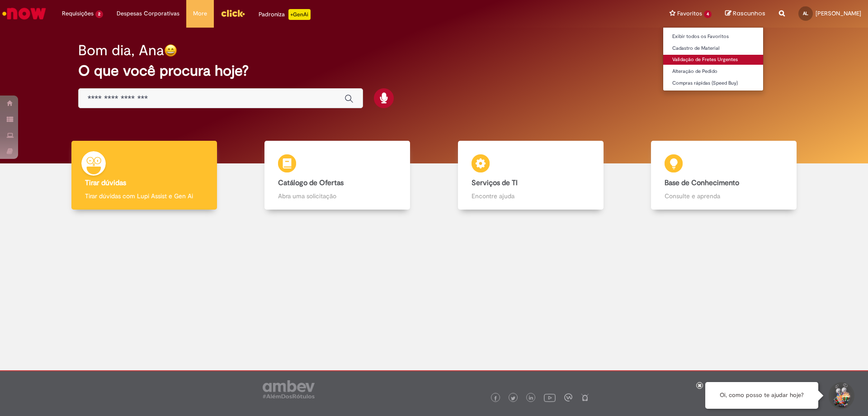 This screenshot has height=416, width=868. What do you see at coordinates (105, 183) in the screenshot?
I see `b: Tirar dúvidas` at bounding box center [105, 183].